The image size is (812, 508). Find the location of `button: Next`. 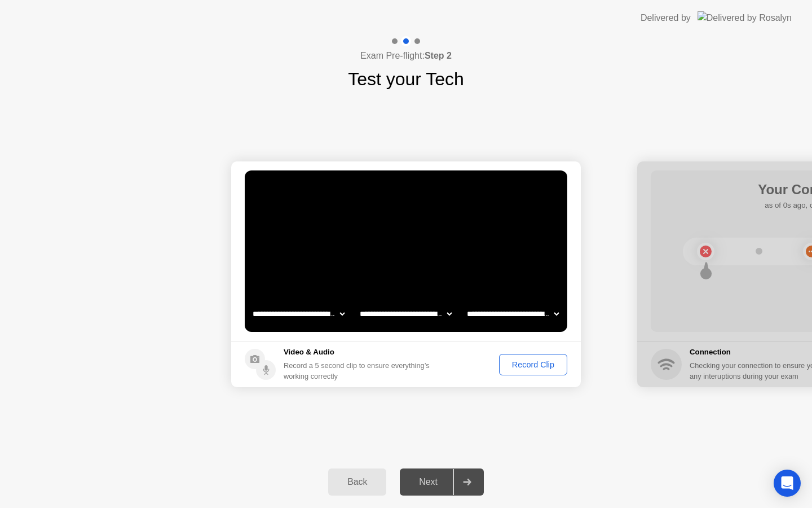

button: Next is located at coordinates (442, 482).